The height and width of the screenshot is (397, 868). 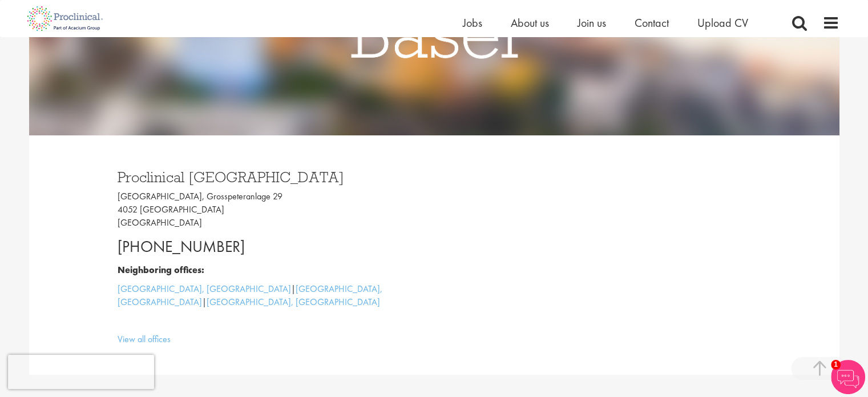 What do you see at coordinates (652, 23) in the screenshot?
I see `span: Contact` at bounding box center [652, 23].